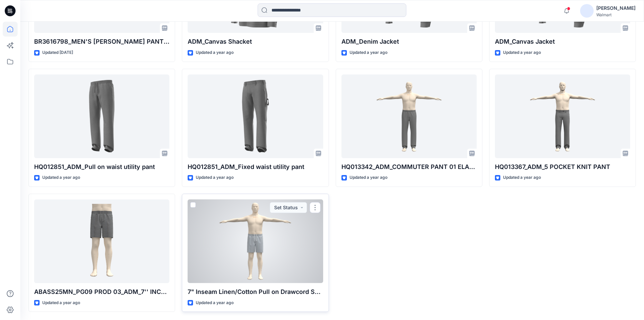  I want to click on a: ABASS25MN_PG09 PROD 03_ADM_7'' INCH COTTON LINEN SHORT, so click(102, 241).